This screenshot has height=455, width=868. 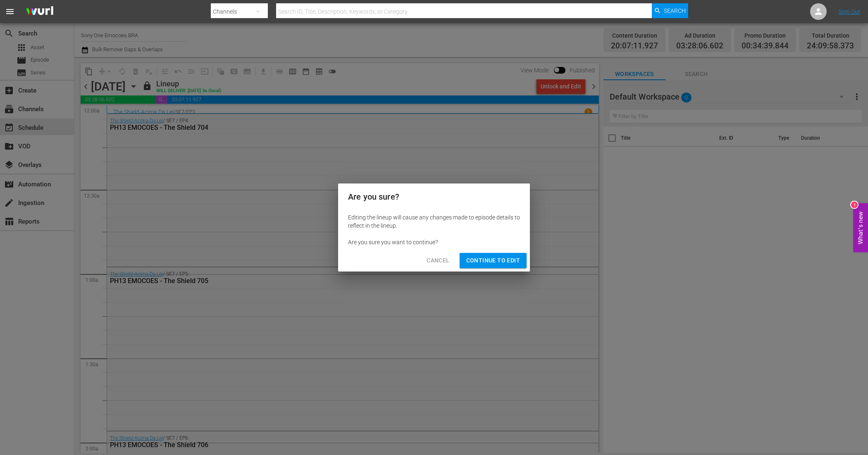 I want to click on div: 1, so click(x=854, y=204).